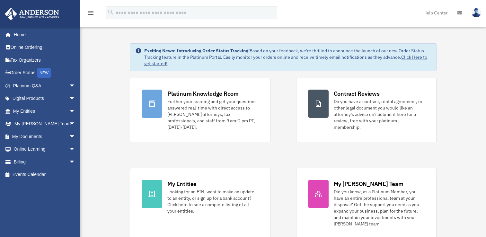  Describe the element at coordinates (45, 162) in the screenshot. I see `a: Billingarrow_drop_down` at that location.